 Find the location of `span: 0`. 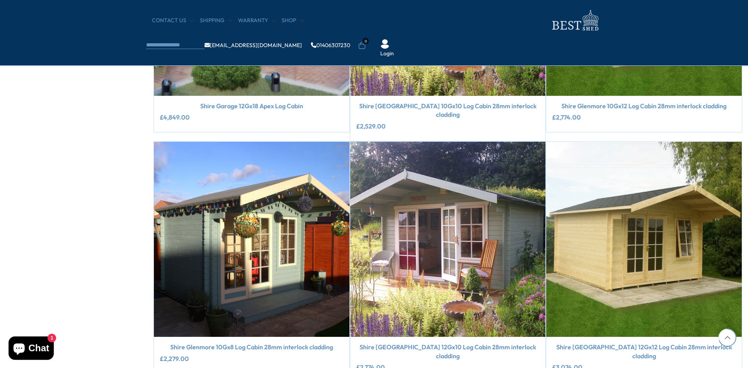

span: 0 is located at coordinates (366, 41).